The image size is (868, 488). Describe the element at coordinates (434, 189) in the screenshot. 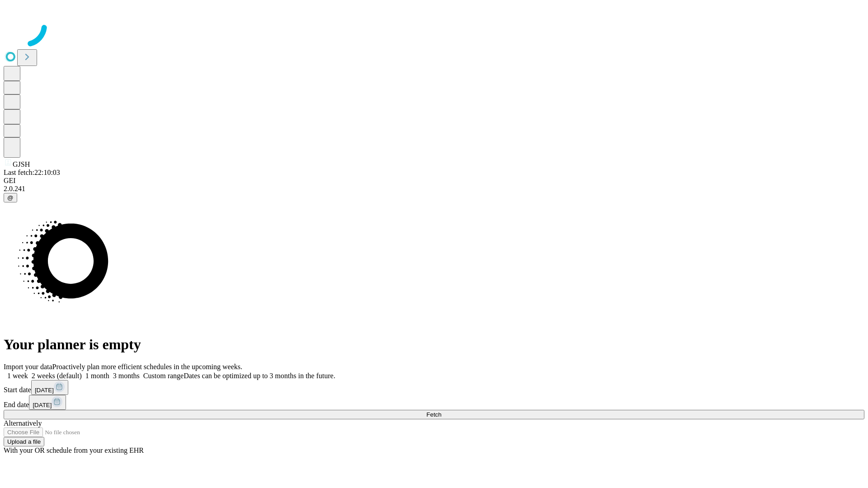

I see `div: 2.0.241` at that location.